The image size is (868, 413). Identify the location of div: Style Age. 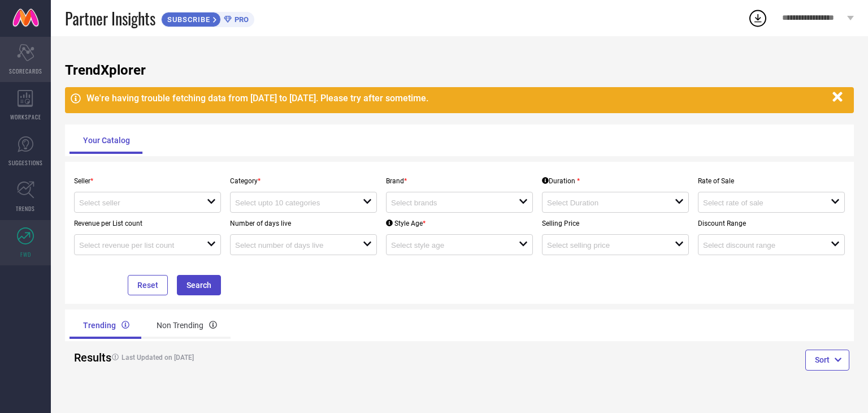
(406, 223).